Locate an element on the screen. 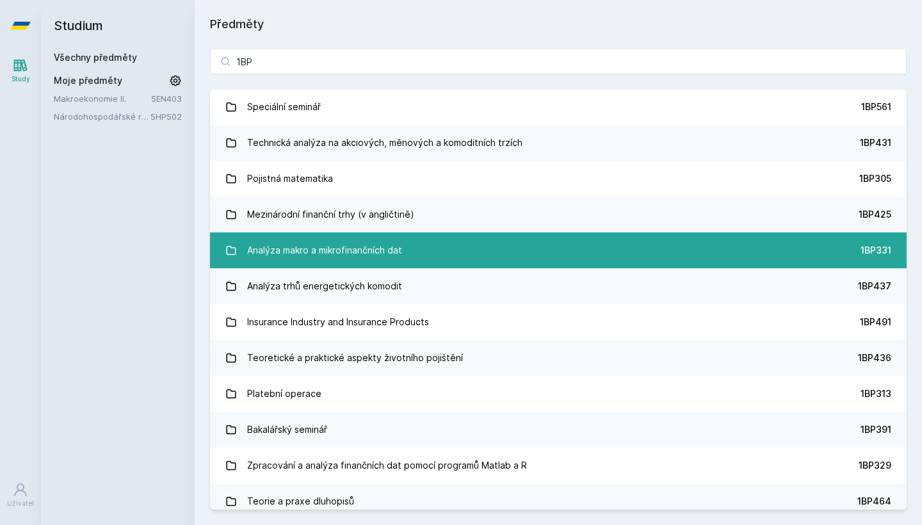 This screenshot has height=525, width=922. div: 1BP561 is located at coordinates (876, 107).